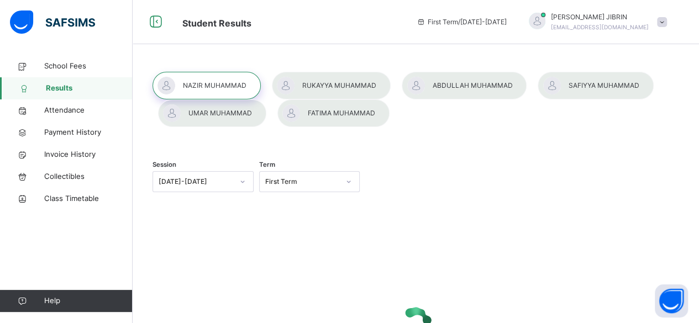 This screenshot has width=699, height=323. I want to click on img: safsims, so click(53, 22).